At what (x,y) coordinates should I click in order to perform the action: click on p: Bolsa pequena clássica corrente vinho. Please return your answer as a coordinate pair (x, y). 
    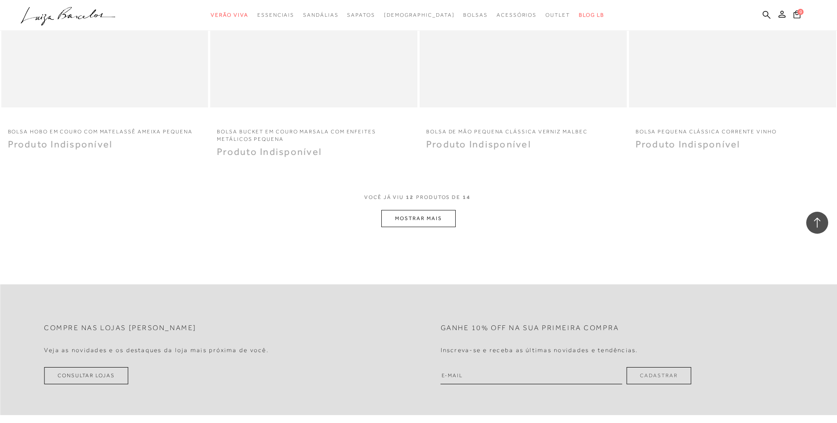
    Looking at the image, I should click on (732, 129).